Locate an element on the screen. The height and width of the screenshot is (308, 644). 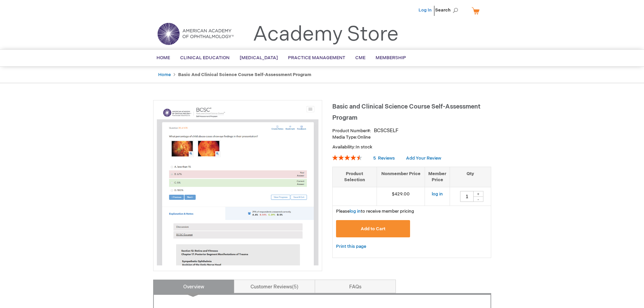
a: Overview is located at coordinates (194, 286).